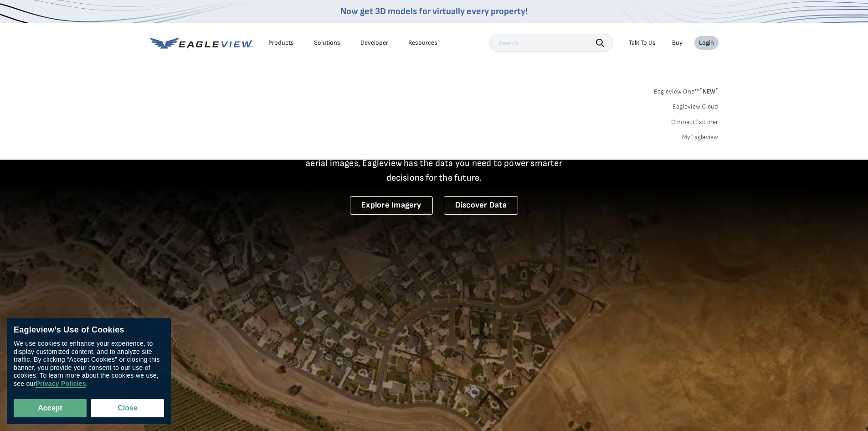  Describe the element at coordinates (695, 106) in the screenshot. I see `a: Eagleview Cloud` at that location.